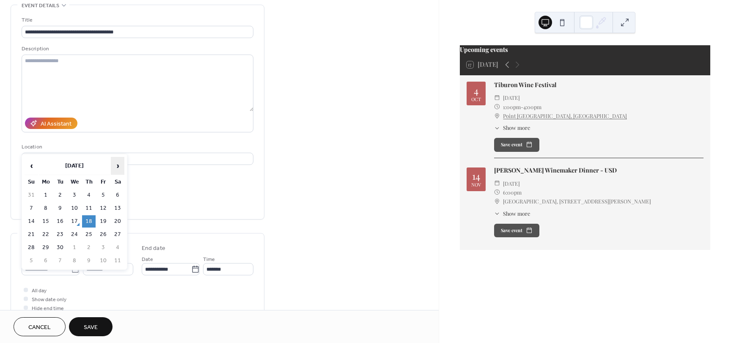 The height and width of the screenshot is (343, 731). Describe the element at coordinates (532, 107) in the screenshot. I see `span: 4:00pm` at that location.